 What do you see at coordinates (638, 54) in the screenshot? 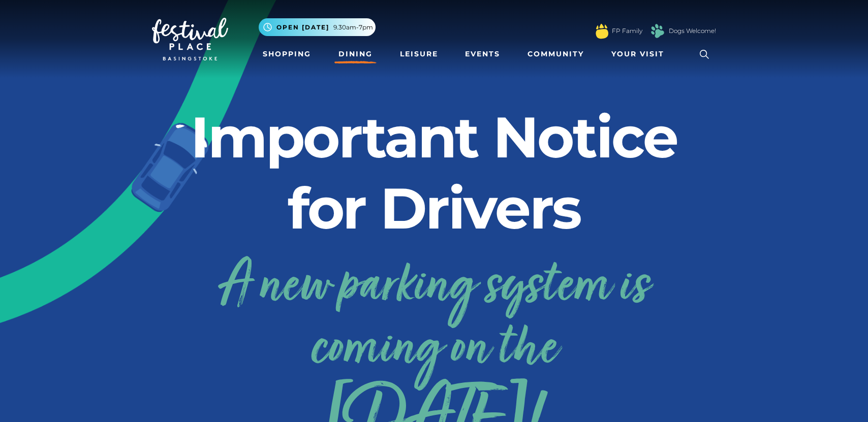
I see `span: Your Visit` at bounding box center [638, 54].